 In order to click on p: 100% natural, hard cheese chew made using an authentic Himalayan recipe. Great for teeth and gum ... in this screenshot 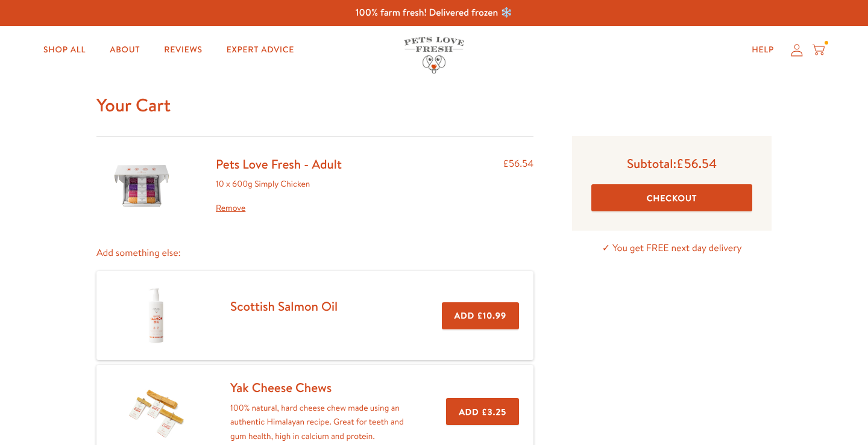, I will do `click(319, 422)`.